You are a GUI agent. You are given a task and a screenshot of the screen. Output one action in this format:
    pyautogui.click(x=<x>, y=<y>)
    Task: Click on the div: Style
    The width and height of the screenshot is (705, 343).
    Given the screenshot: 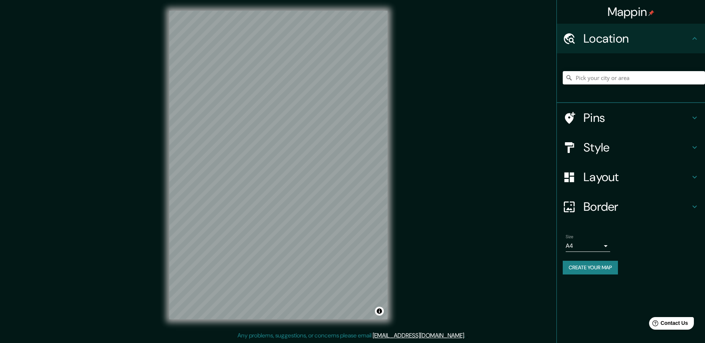 What is the action you would take?
    pyautogui.click(x=631, y=147)
    